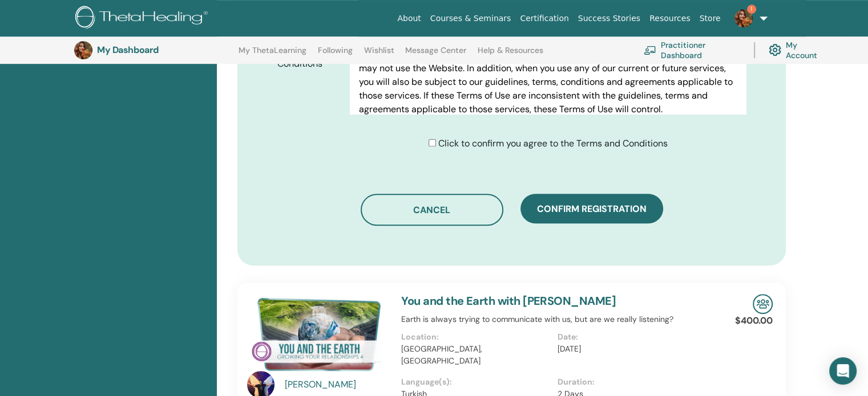 The height and width of the screenshot is (396, 868). I want to click on span: Click to confirm you agree to the Terms and Conditions, so click(553, 143).